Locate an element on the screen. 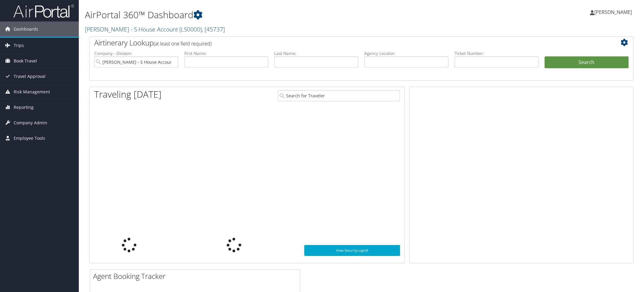 This screenshot has height=292, width=644. span: Dashboards is located at coordinates (26, 29).